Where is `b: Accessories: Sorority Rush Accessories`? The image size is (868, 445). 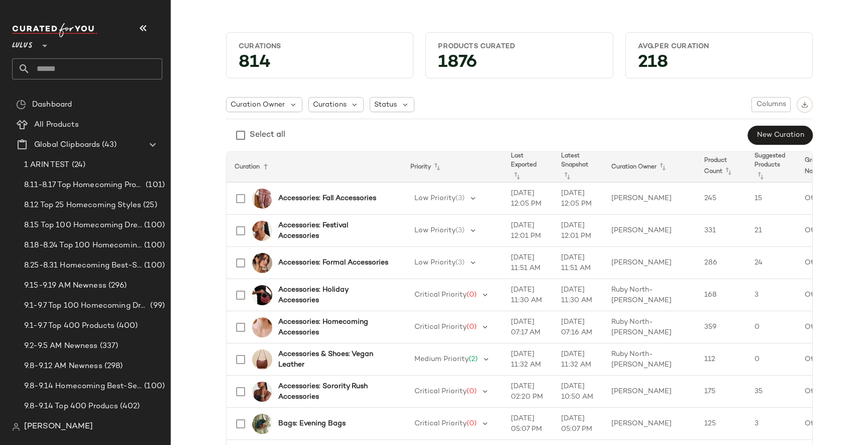 b: Accessories: Sorority Rush Accessories is located at coordinates (334, 392).